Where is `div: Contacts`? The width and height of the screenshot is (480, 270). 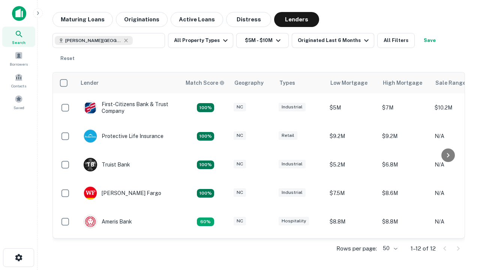 div: Contacts is located at coordinates (19, 80).